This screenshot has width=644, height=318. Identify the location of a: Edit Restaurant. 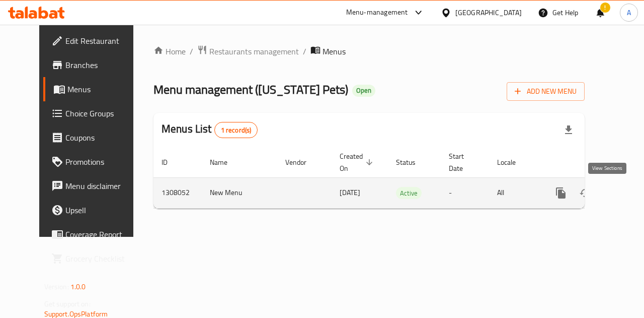
(96, 41).